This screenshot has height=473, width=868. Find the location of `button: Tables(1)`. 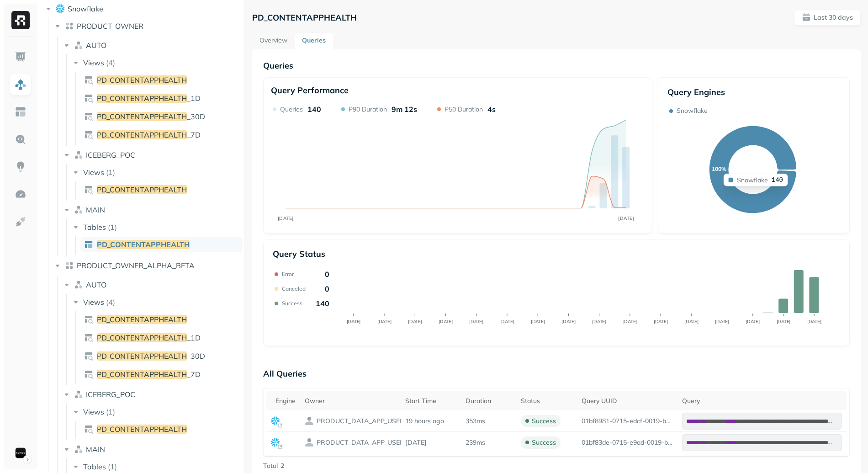

button: Tables(1) is located at coordinates (157, 227).